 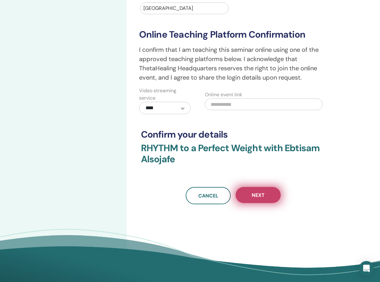 I want to click on label: Video streaming service, so click(x=165, y=94).